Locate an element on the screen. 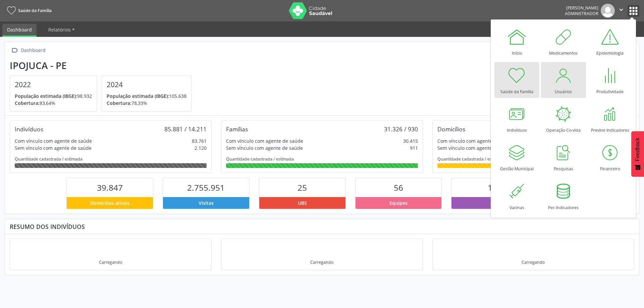 The width and height of the screenshot is (644, 308). span: 25 is located at coordinates (302, 188).